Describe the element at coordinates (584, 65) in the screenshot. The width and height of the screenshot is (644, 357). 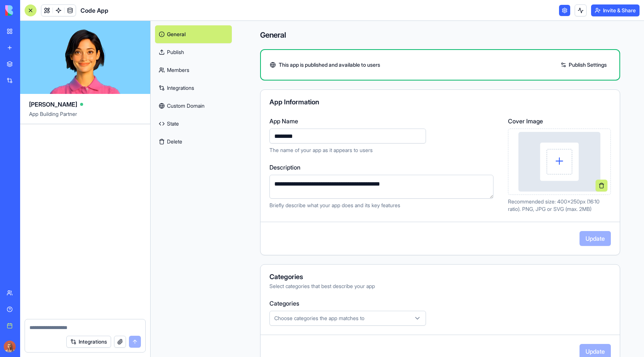
I see `a: Publish Settings` at that location.